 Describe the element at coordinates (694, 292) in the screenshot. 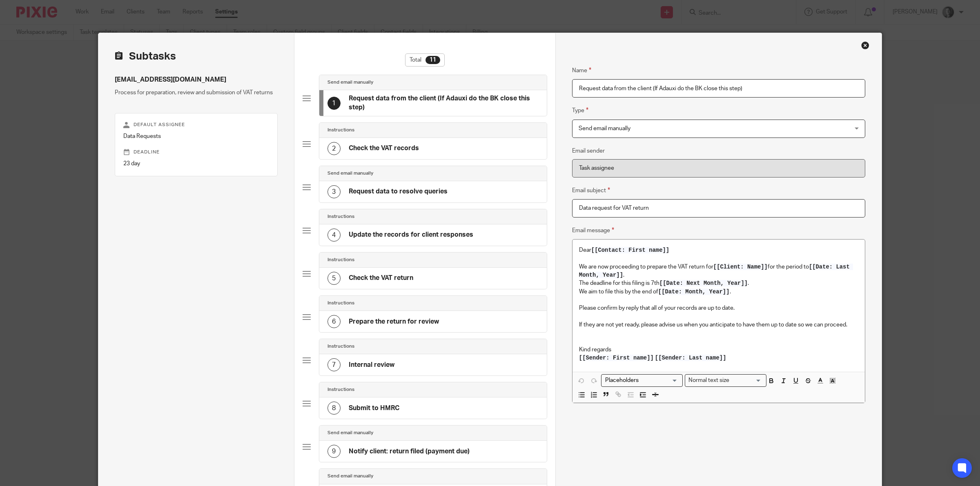

I see `span: [[Date: Month, Year]]` at that location.